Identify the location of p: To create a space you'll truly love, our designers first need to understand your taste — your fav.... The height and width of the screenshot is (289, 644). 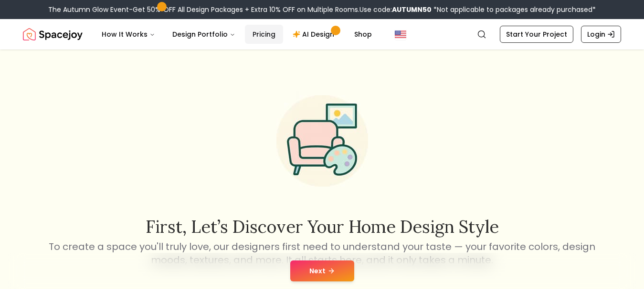
(322, 253).